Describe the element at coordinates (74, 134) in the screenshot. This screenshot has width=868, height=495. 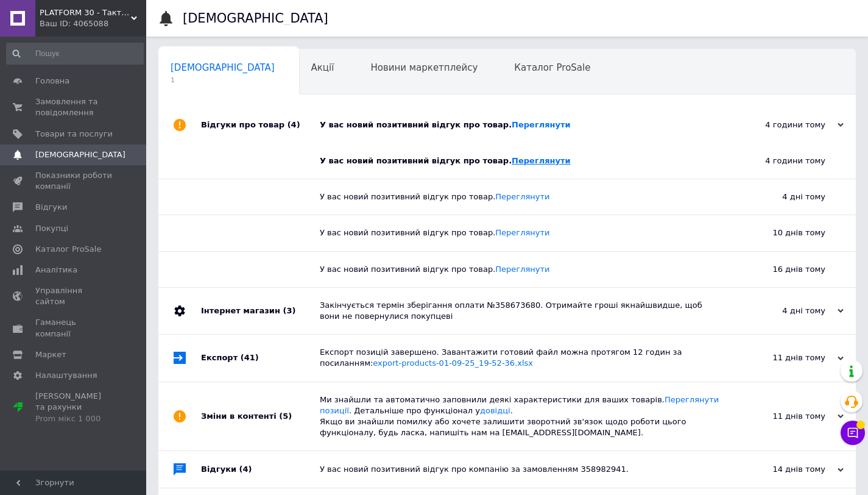
I see `span: Товари та послуги` at that location.